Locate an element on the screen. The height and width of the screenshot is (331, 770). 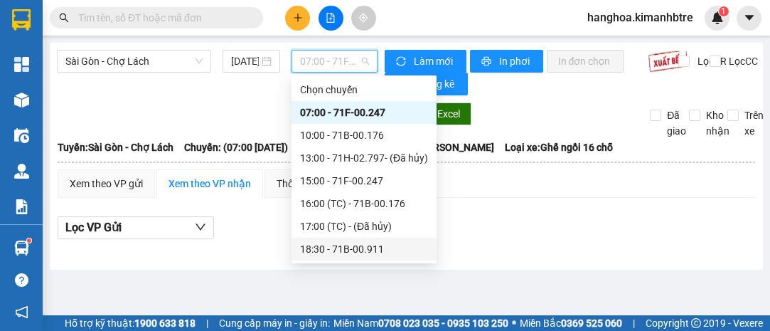
span: In phơi is located at coordinates (516, 61).